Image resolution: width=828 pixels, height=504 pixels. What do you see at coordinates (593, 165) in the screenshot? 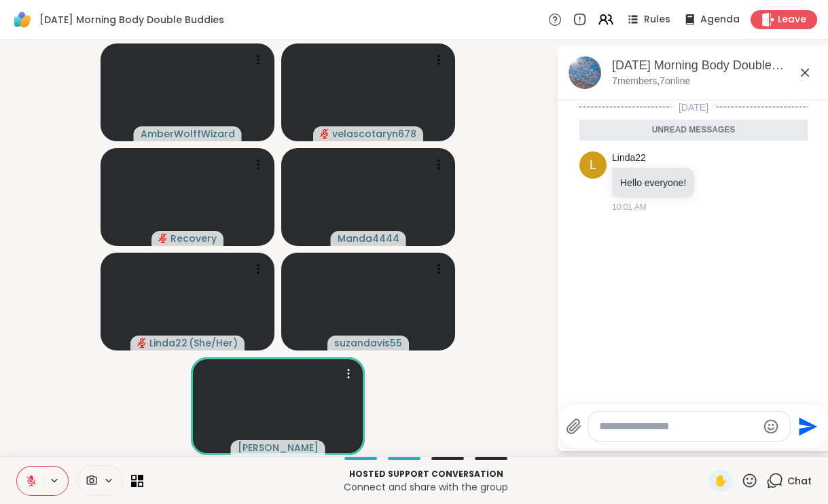
I see `span: L` at bounding box center [593, 165].